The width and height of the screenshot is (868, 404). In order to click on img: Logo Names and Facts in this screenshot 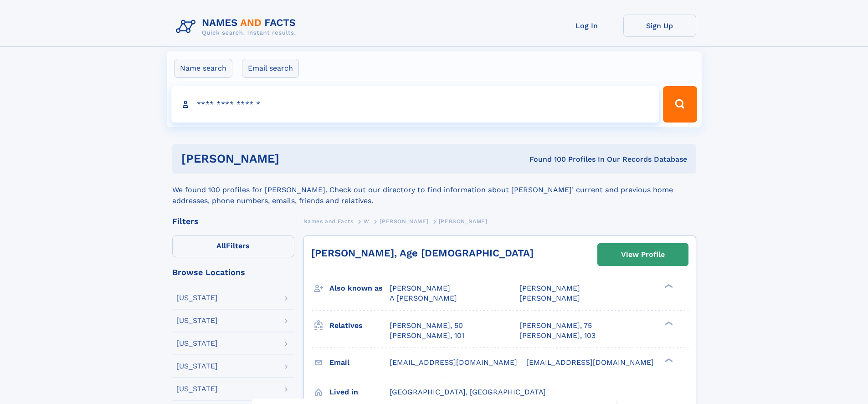, I will do `click(238, 27)`.